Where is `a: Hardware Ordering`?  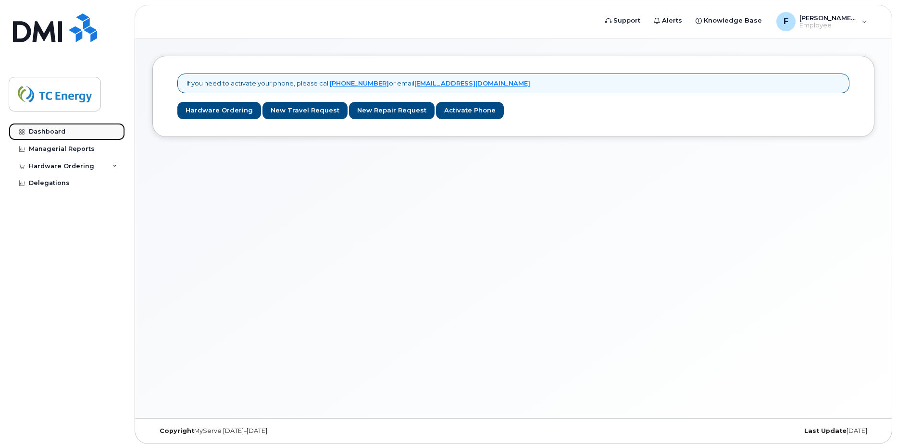 a: Hardware Ordering is located at coordinates (219, 111).